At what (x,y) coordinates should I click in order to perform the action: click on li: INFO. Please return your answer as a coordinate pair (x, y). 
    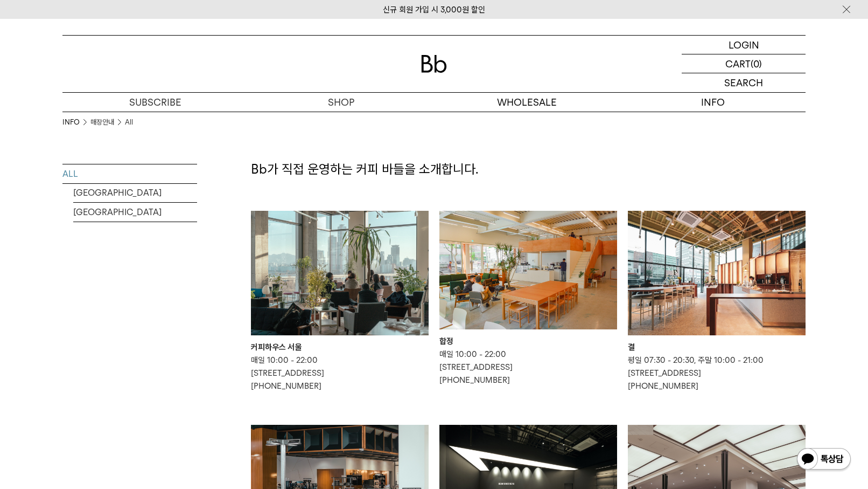
    Looking at the image, I should click on (76, 122).